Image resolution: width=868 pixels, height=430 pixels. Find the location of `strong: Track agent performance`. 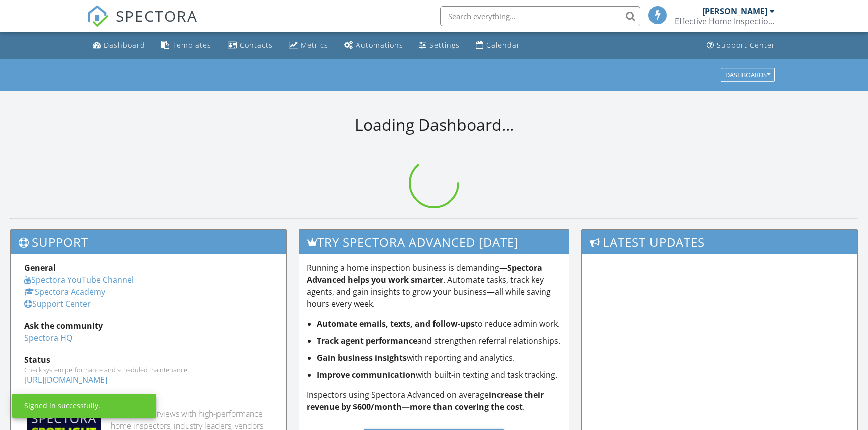

strong: Track agent performance is located at coordinates (367, 341).